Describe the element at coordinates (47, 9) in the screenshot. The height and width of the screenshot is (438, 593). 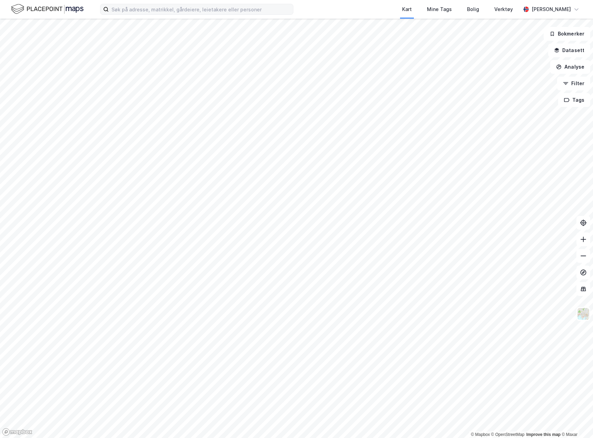
I see `img: logo.f888ab2527a4732fd821a326f86c7f29.svg` at that location.